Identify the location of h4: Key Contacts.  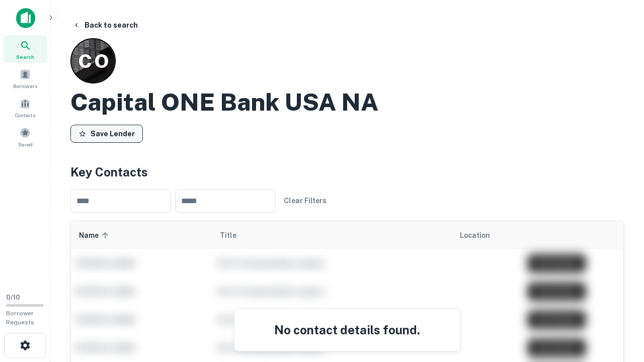
(347, 172).